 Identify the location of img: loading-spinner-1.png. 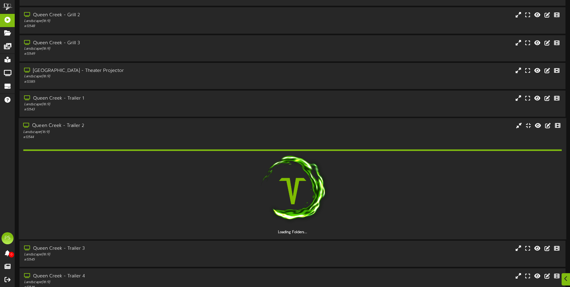
(292, 191).